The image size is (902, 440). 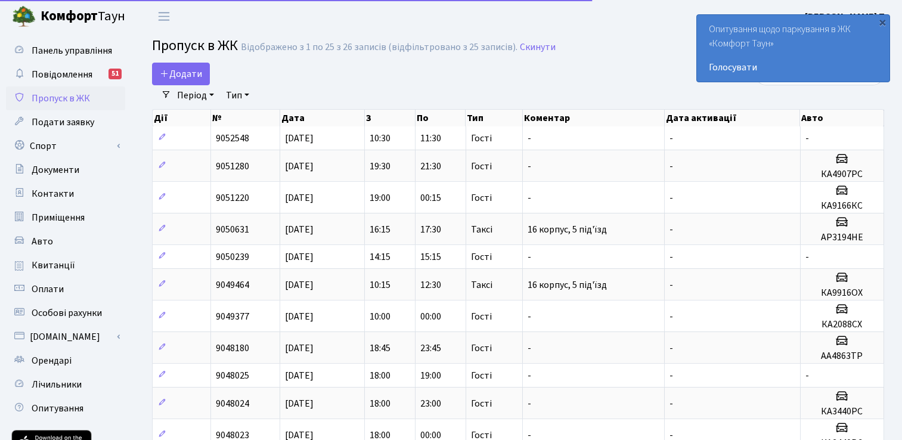 I want to click on th: Дії, so click(x=182, y=118).